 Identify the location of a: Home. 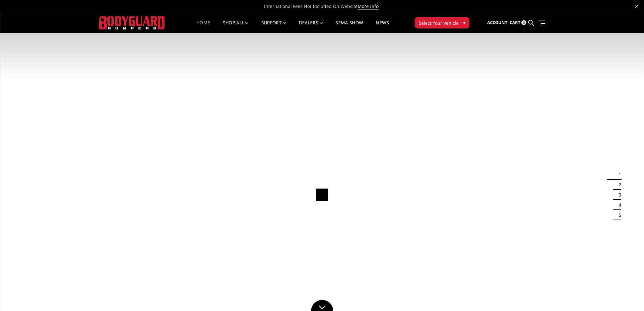
(203, 27).